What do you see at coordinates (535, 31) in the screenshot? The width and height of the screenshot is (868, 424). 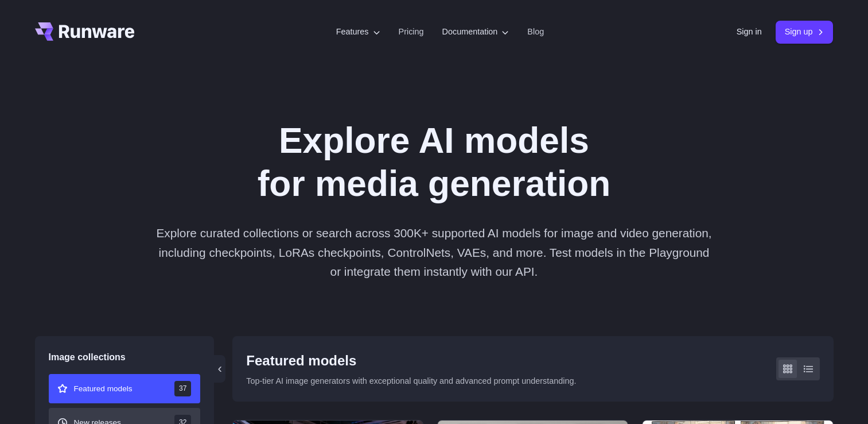 I see `a: Blog` at bounding box center [535, 31].